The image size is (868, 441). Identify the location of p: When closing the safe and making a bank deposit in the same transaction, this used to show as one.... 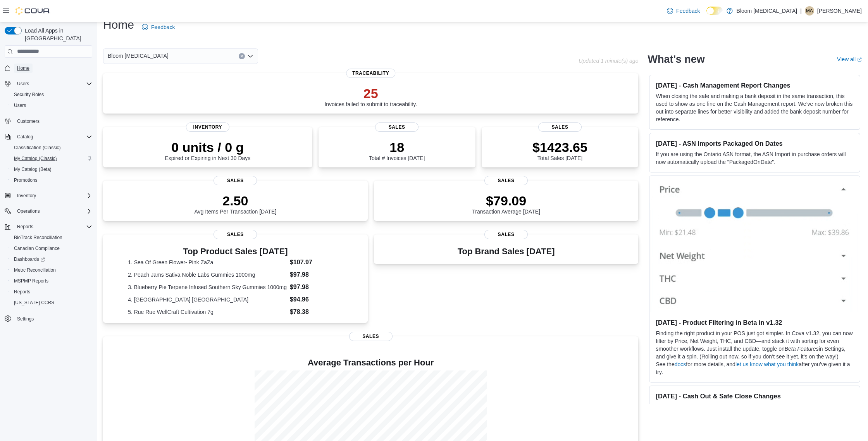
(754, 108).